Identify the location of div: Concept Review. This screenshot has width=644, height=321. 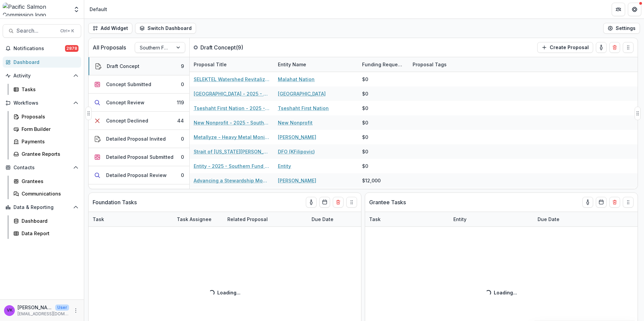
(125, 103).